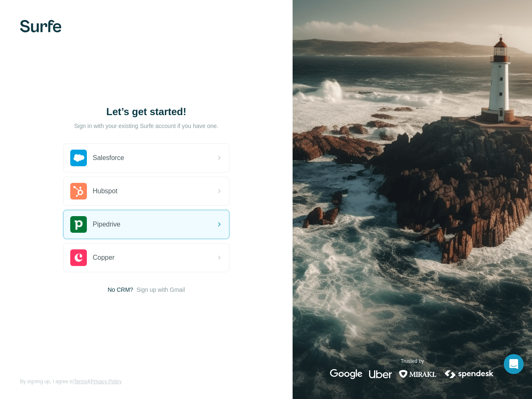 The image size is (532, 399). Describe the element at coordinates (78, 258) in the screenshot. I see `img: copper's logo` at that location.